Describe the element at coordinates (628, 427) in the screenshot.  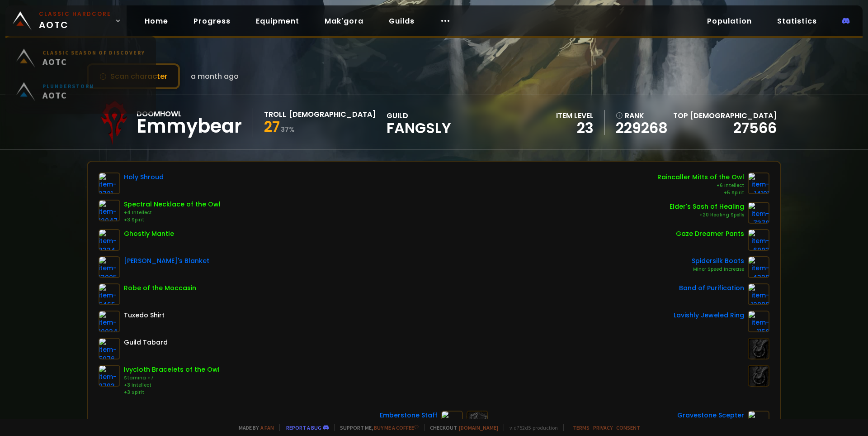
I see `a: Consent` at that location.